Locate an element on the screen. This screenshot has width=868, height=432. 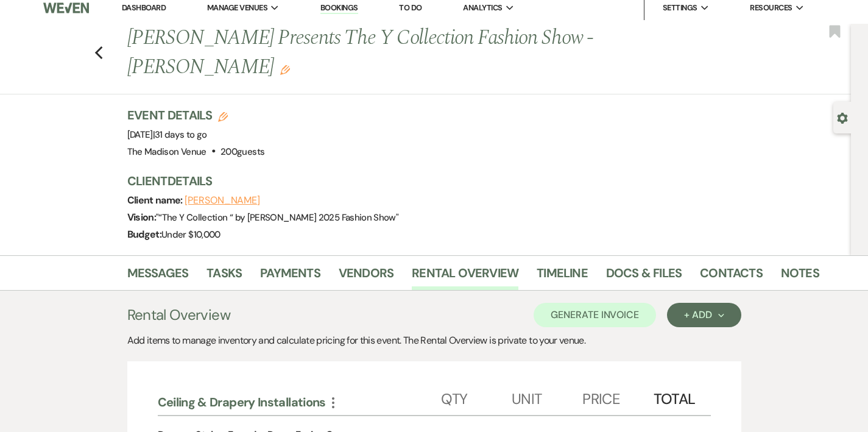
span: 200 guests is located at coordinates (242, 152).